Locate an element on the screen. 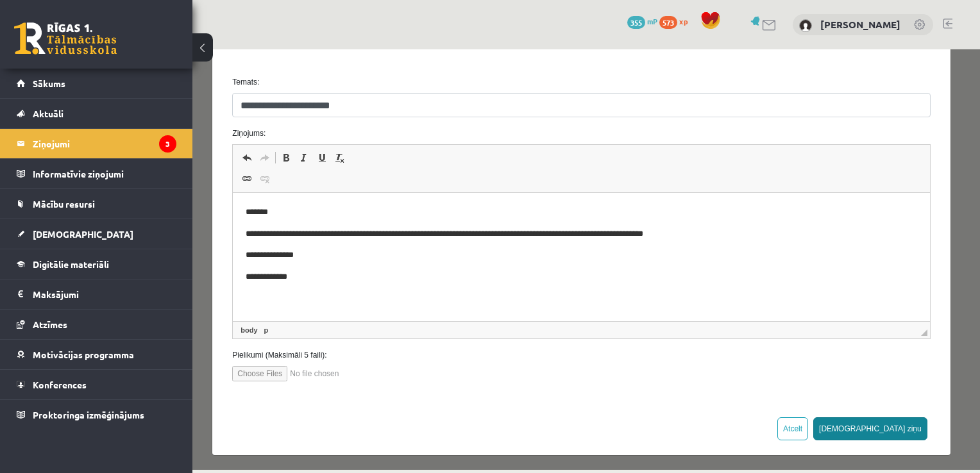 This screenshot has height=473, width=980. span: 355 is located at coordinates (636, 22).